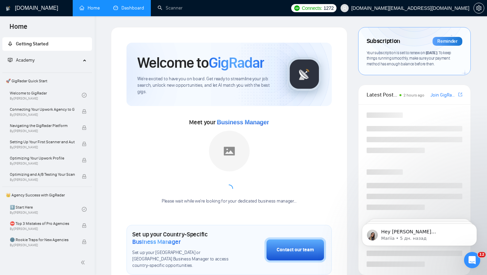 The height and width of the screenshot is (275, 487). I want to click on span: We're excited to have you on board. Get ready to streamline your job search, unlock new opportuni..., so click(207, 85).